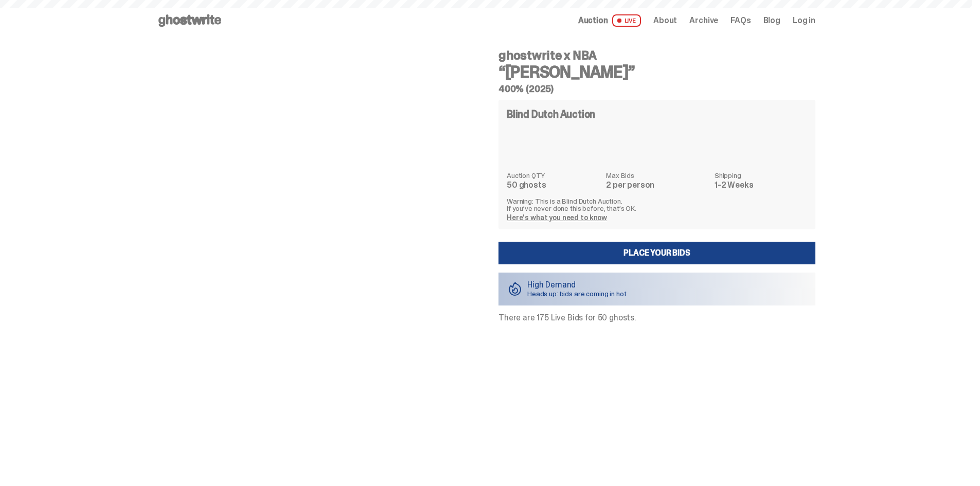 The height and width of the screenshot is (486, 980). Describe the element at coordinates (804, 21) in the screenshot. I see `span: Log in` at that location.